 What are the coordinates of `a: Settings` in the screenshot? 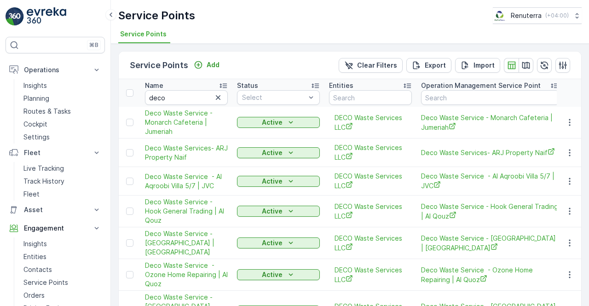 It's located at (62, 137).